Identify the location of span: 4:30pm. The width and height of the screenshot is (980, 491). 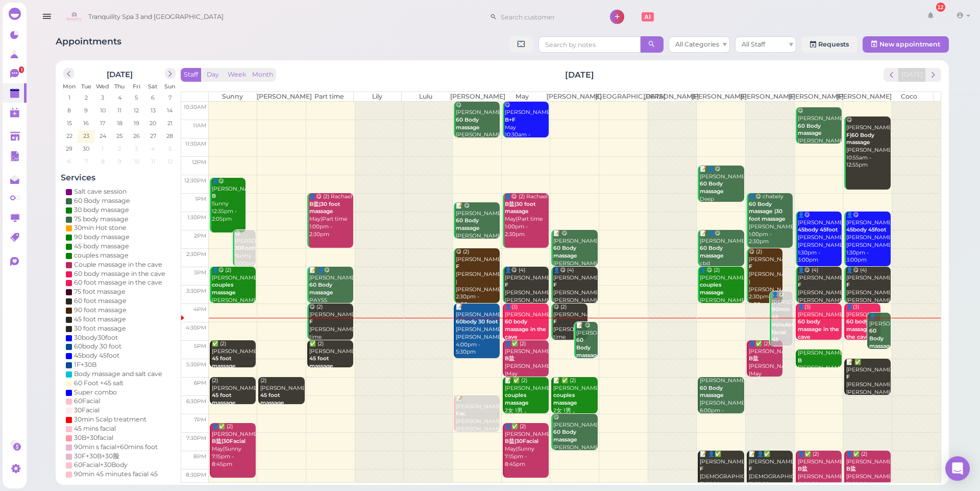
(196, 327).